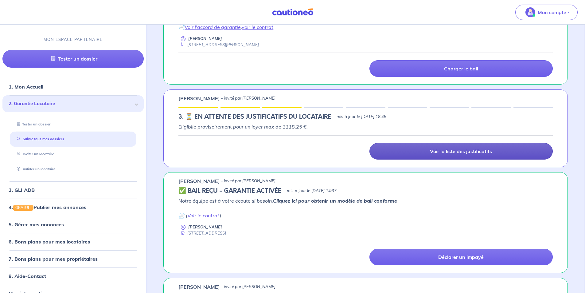  I want to click on div: Valider un locataire, so click(73, 169).